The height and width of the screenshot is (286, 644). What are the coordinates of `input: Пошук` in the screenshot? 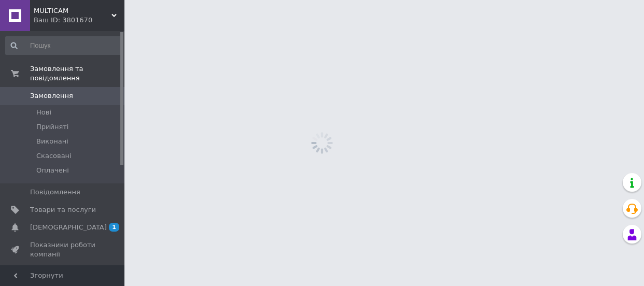 It's located at (63, 46).